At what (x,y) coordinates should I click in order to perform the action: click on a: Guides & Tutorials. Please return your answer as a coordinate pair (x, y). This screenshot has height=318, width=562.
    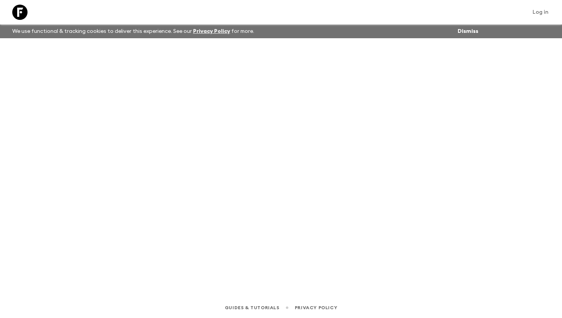
    Looking at the image, I should click on (252, 308).